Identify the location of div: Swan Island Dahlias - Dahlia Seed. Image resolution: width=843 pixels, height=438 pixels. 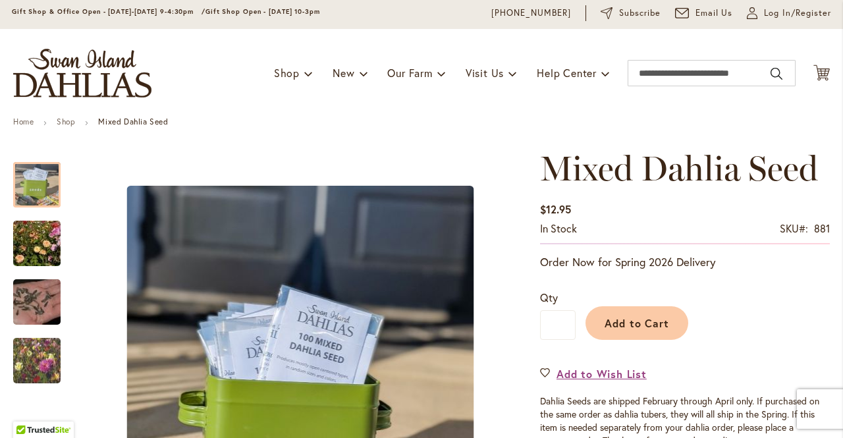
(43, 295).